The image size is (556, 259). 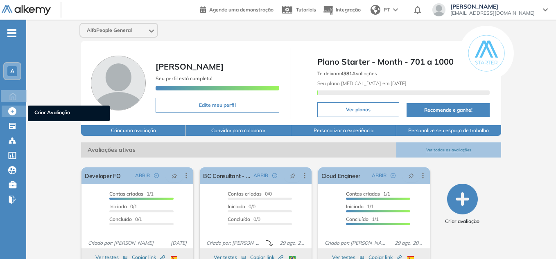 What do you see at coordinates (241, 9) in the screenshot?
I see `span: Agende uma demonstração` at bounding box center [241, 9].